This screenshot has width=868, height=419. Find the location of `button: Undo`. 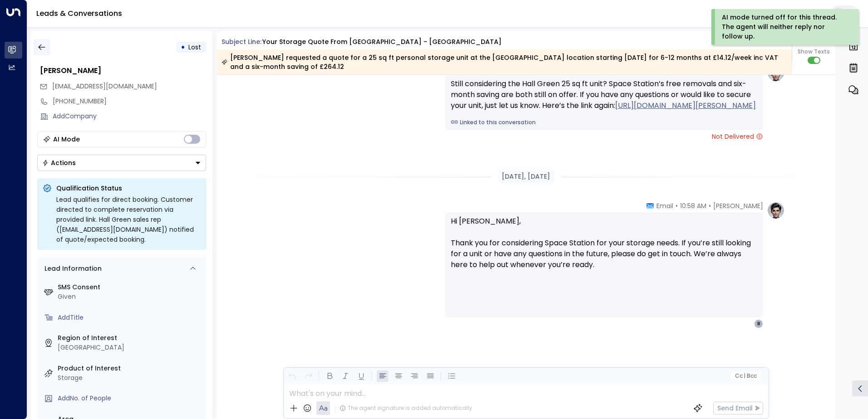

button: Undo is located at coordinates (292, 376).